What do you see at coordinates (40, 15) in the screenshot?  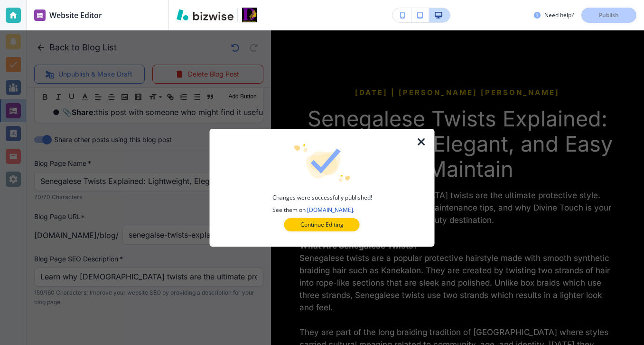 I see `img: editor icon` at bounding box center [40, 15].